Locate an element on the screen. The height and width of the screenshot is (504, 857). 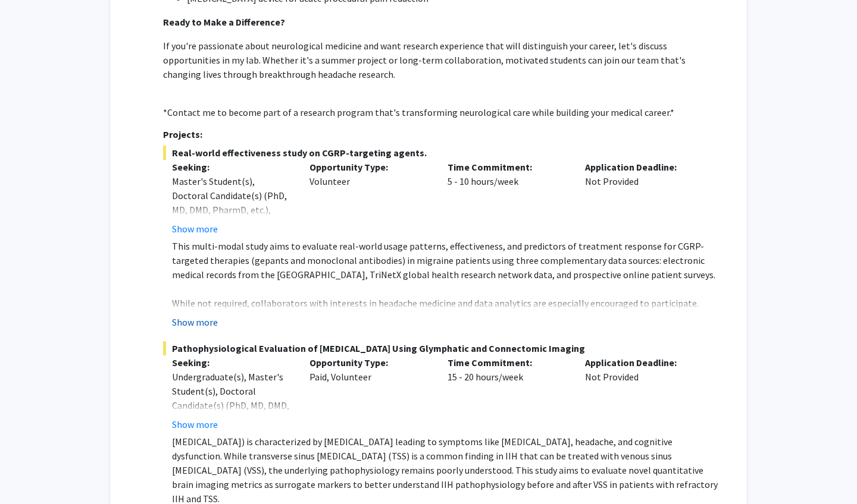
p: While not required, collaborators with interests in headache medicine and data analytics are espe... is located at coordinates (448, 310).